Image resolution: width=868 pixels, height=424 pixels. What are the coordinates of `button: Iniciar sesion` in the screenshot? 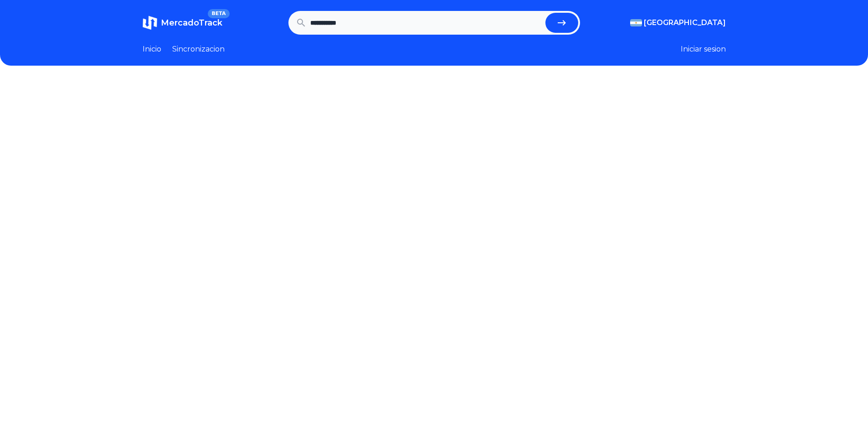 It's located at (703, 49).